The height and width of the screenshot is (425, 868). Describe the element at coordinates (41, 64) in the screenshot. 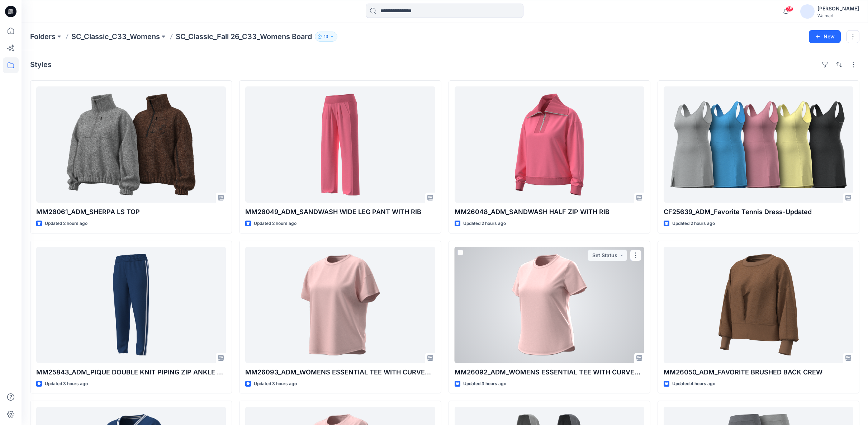

I see `h4: Styles` at that location.